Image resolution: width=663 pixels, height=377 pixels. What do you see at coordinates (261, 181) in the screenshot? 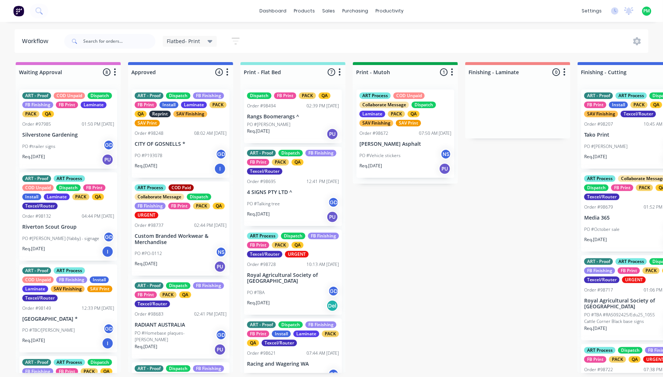
I see `div: Order #98695` at bounding box center [261, 181].